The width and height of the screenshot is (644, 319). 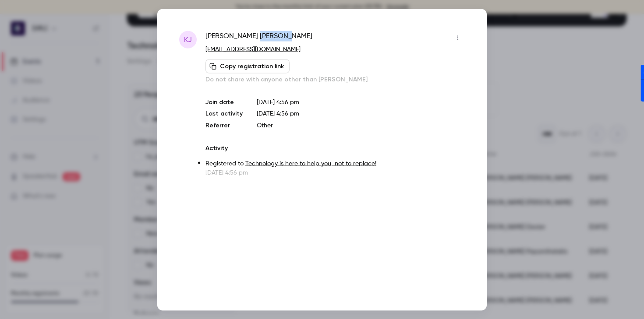 I want to click on p: Activity, so click(x=335, y=148).